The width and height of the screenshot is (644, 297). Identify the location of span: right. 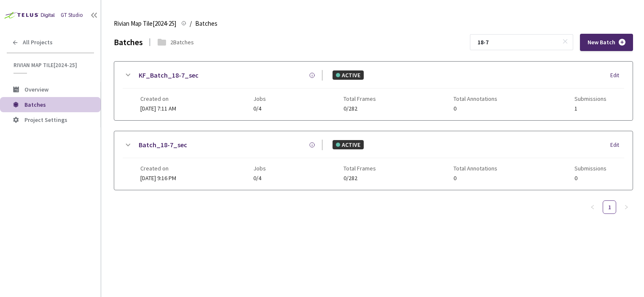
(626, 207).